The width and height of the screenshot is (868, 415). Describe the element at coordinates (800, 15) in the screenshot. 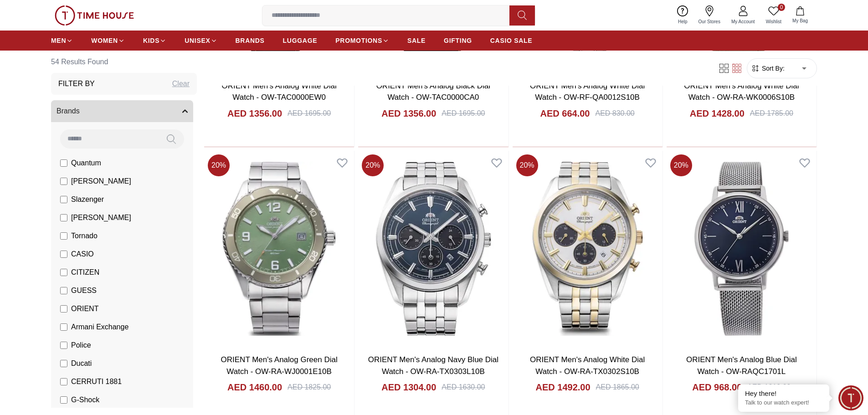

I see `button: My Bag` at that location.